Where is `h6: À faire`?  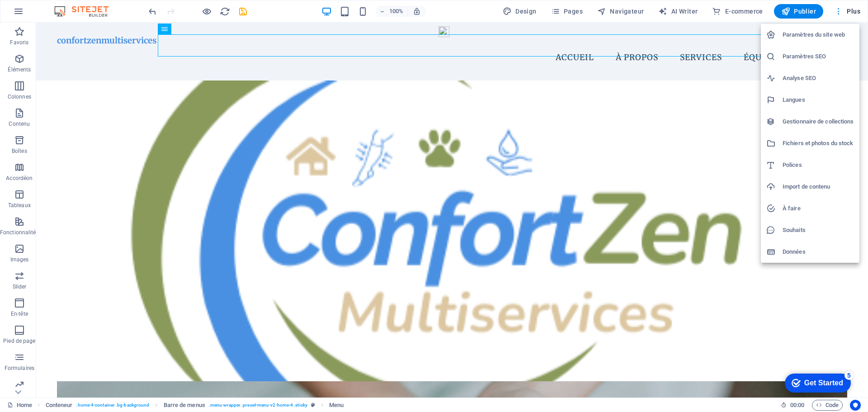 h6: À faire is located at coordinates (818, 208).